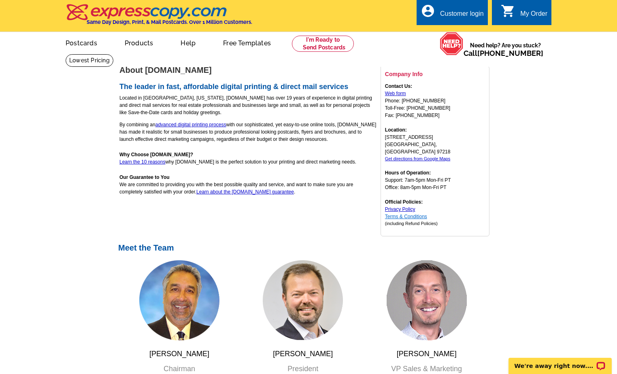  I want to click on a: Terms & Conditions, so click(406, 216).